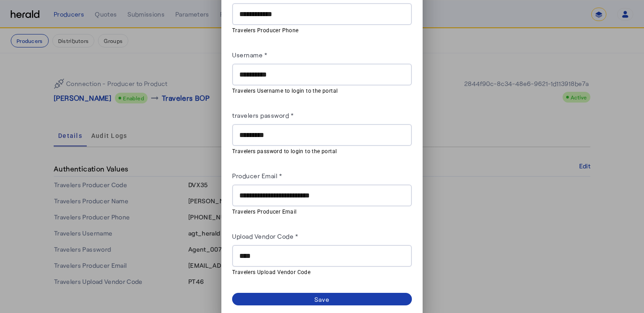 This screenshot has height=313, width=644. Describe the element at coordinates (250, 55) in the screenshot. I see `label: Username *` at that location.